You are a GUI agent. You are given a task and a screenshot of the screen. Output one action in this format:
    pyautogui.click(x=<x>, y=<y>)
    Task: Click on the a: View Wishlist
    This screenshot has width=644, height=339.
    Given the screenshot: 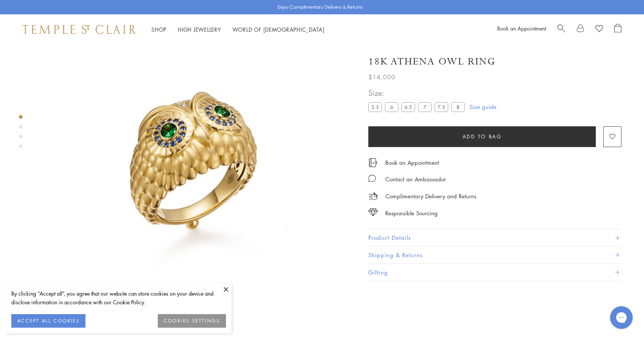 What is the action you would take?
    pyautogui.click(x=599, y=30)
    